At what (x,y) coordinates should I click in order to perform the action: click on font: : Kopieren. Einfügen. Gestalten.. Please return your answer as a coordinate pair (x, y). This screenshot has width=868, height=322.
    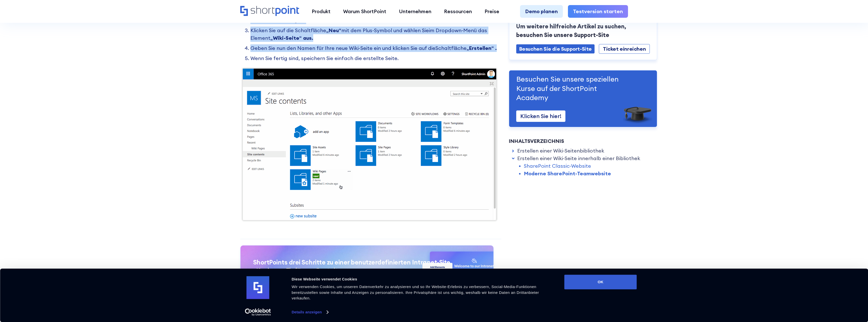
    Looking at the image, I should click on (300, 270).